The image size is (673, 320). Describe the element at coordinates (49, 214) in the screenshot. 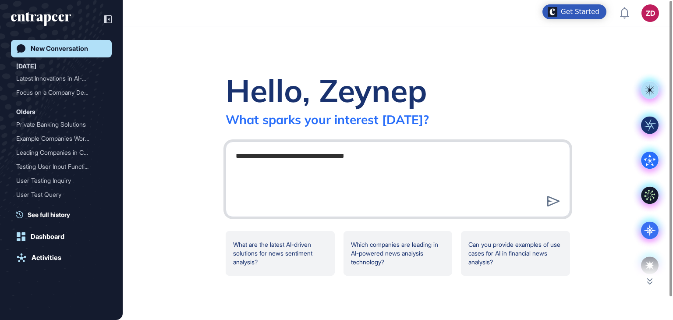

I see `span: See full history` at that location.